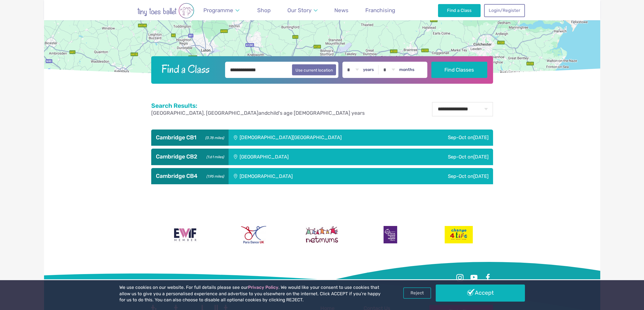  I want to click on a: Youtube, so click(474, 277).